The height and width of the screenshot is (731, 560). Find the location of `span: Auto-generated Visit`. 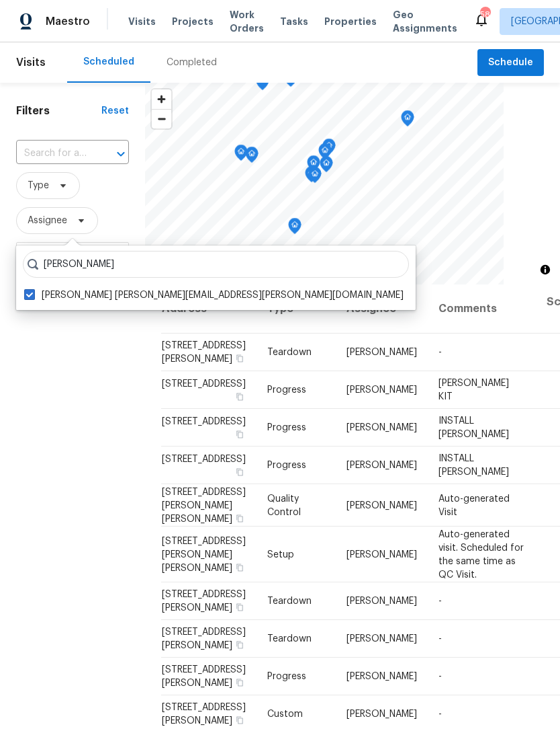

span: Auto-generated Visit is located at coordinates (474, 505).